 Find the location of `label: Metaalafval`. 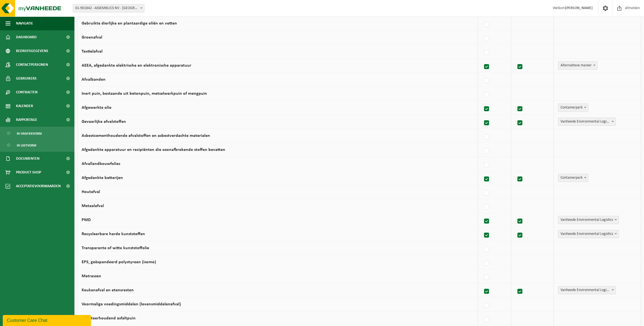

label: Metaalafval is located at coordinates (92, 206).